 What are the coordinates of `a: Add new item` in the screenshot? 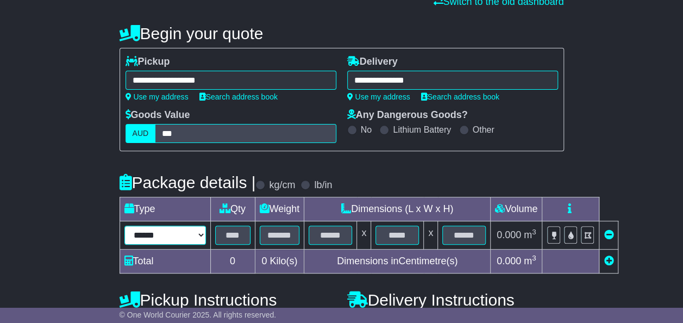 It's located at (609, 261).